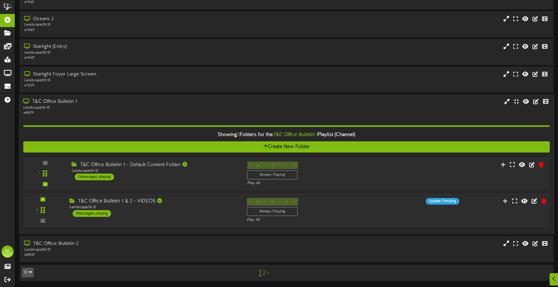 This screenshot has width=558, height=287. I want to click on button: Create New Folder, so click(286, 147).